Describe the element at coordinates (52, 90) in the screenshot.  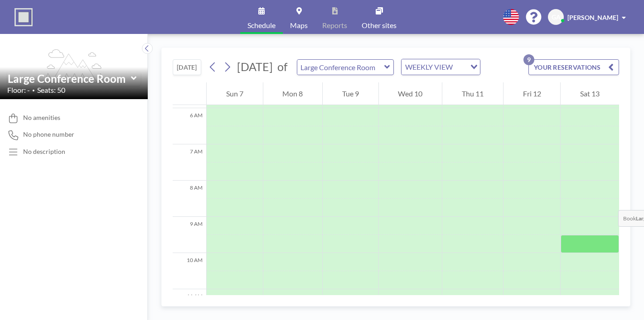
I see `span: Seats: 50` at that location.